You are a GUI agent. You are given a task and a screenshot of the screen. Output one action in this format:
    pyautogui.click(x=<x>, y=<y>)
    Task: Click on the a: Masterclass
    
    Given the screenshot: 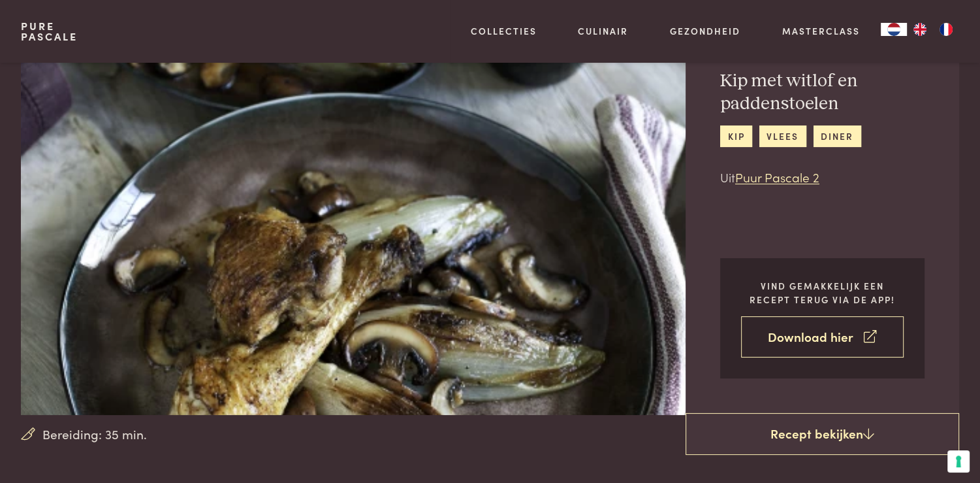 What is the action you would take?
    pyautogui.click(x=820, y=31)
    